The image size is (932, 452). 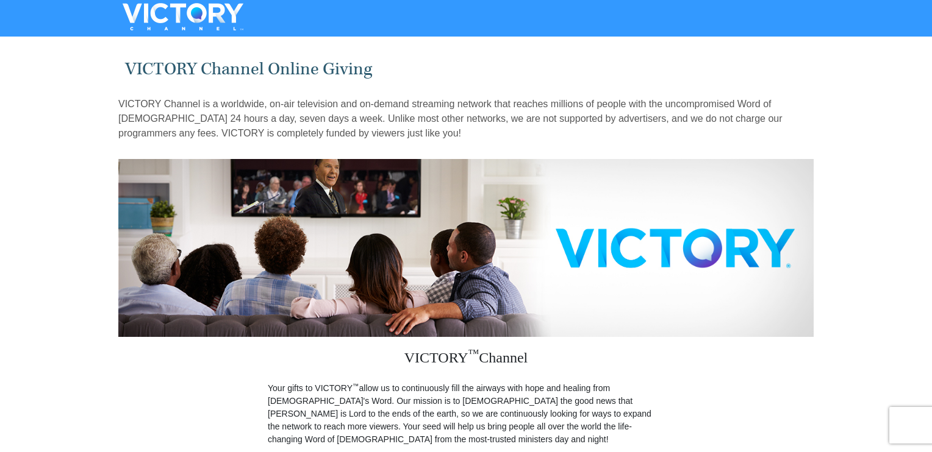 What do you see at coordinates (466, 414) in the screenshot?
I see `p: Your gifts to VICTORY allow us to continuously fill the airways with hope and healing from [DEMOG...` at bounding box center [466, 414].